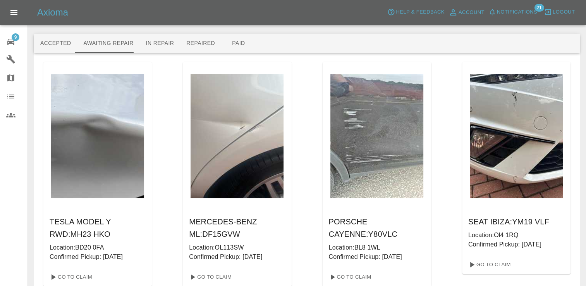  Describe the element at coordinates (53, 12) in the screenshot. I see `h5: Axioma` at that location.